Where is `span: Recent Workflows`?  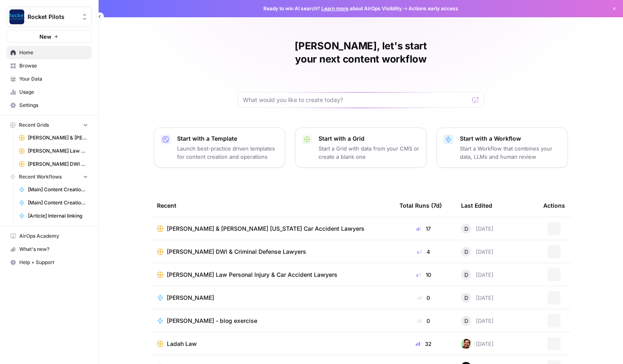
span: Recent Workflows is located at coordinates (40, 177).